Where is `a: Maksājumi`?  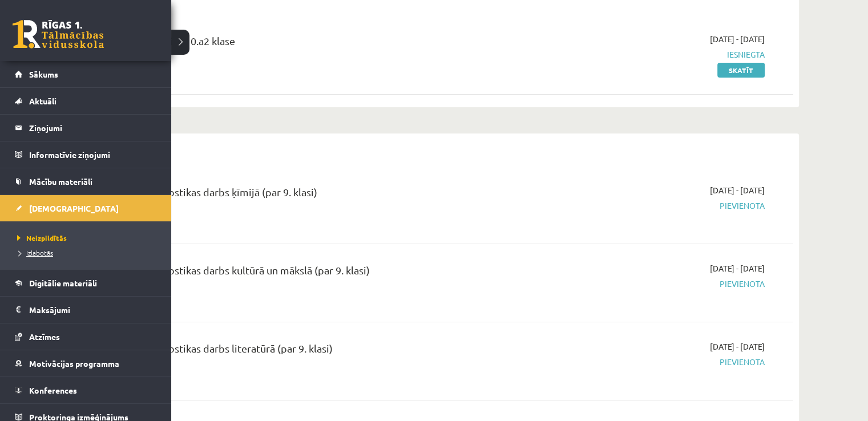 a: Maksājumi is located at coordinates (86, 310).